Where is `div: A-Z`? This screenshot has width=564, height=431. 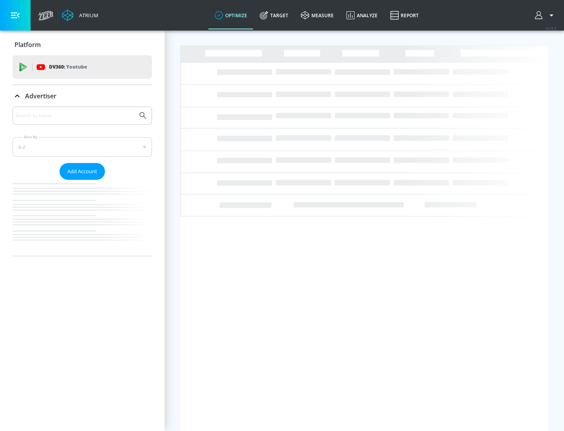
div: A-Z is located at coordinates (82, 147).